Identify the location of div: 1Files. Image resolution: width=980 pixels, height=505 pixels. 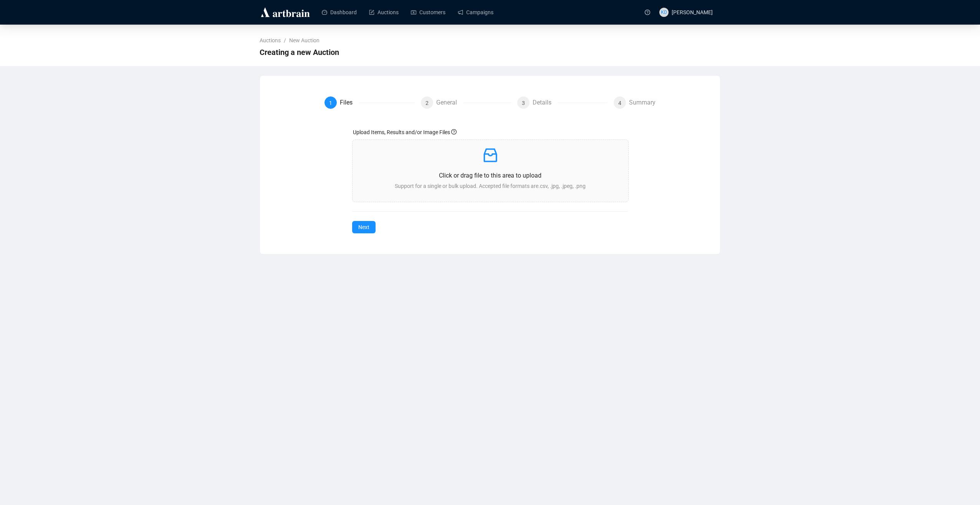
(369, 102).